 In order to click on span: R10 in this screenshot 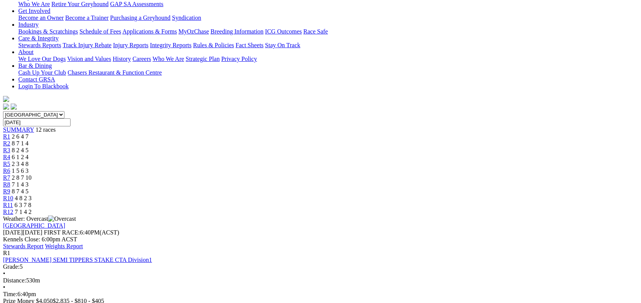, I will do `click(8, 198)`.